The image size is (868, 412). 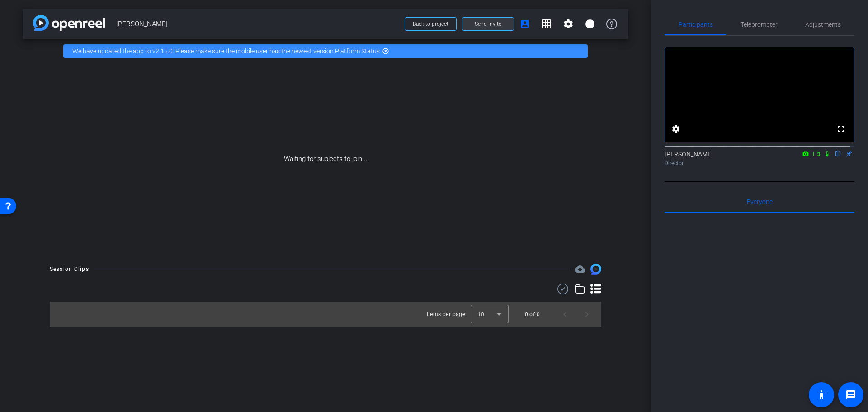 I want to click on span: Everyone, so click(x=759, y=202).